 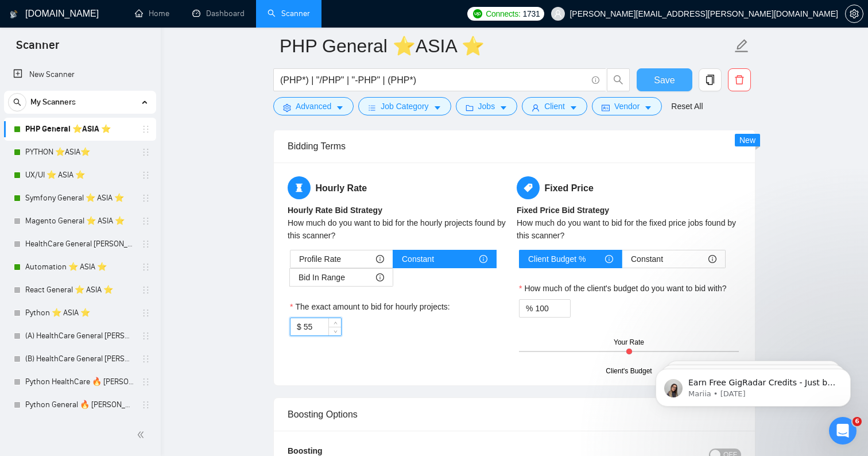 I want to click on a: New Scanner, so click(x=80, y=75).